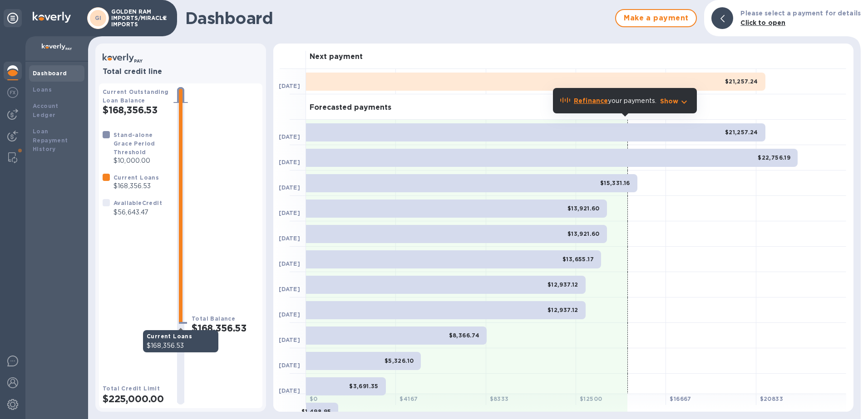 Image resolution: width=868 pixels, height=419 pixels. I want to click on button: Show, so click(675, 101).